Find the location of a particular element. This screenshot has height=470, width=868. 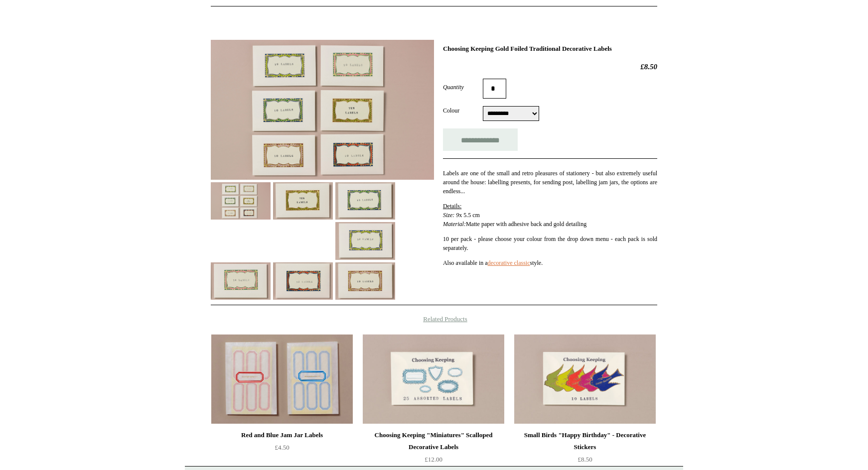

img: Choosing Keeping "Miniatures" Scalloped Decorative Labels is located at coordinates (434, 379).